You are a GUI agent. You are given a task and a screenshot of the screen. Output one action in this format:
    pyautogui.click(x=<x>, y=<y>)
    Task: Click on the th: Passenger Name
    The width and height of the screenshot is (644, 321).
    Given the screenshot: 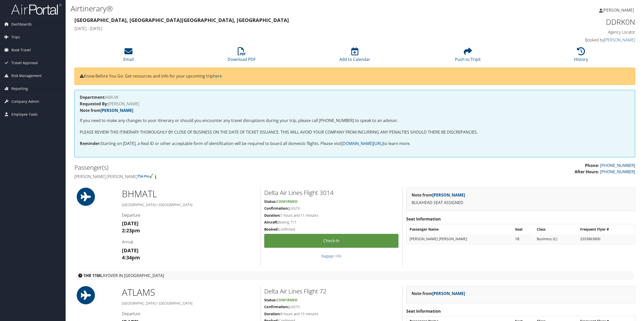 What is the action you would take?
    pyautogui.click(x=459, y=229)
    